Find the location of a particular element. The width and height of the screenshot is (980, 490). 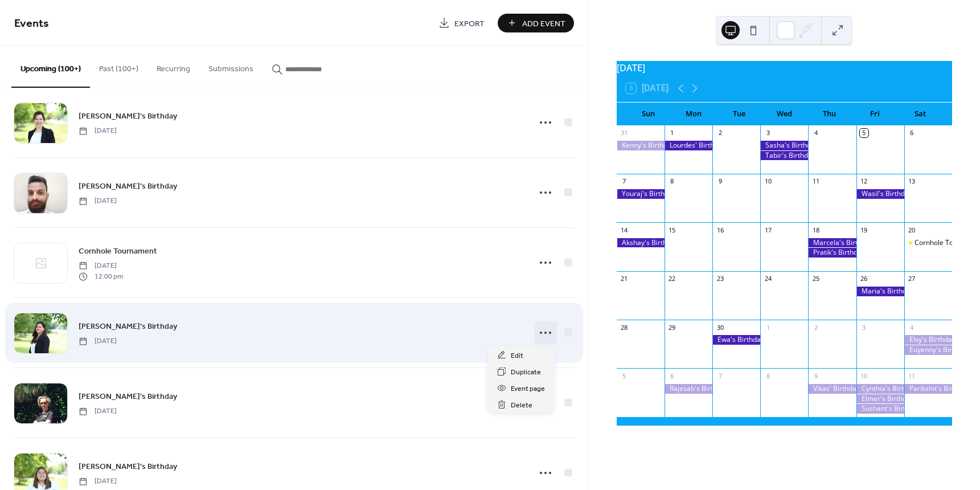

div: Tabir's Birthday is located at coordinates (784, 156).